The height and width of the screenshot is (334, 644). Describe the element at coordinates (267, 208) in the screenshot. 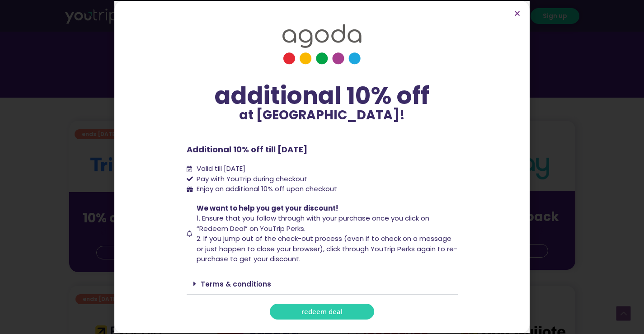

I see `span: We want to help you get your discount!` at that location.